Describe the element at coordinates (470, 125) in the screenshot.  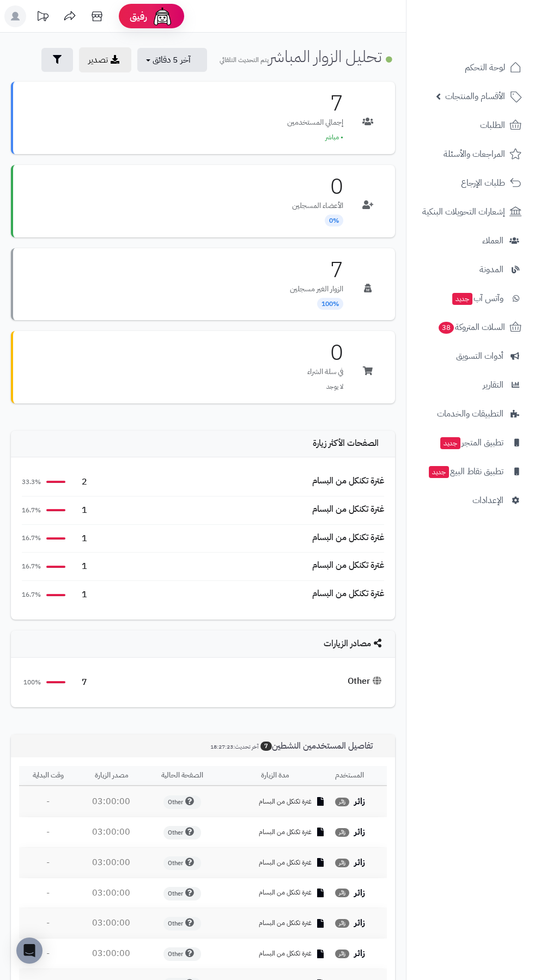
I see `a: الطلبات` at that location.